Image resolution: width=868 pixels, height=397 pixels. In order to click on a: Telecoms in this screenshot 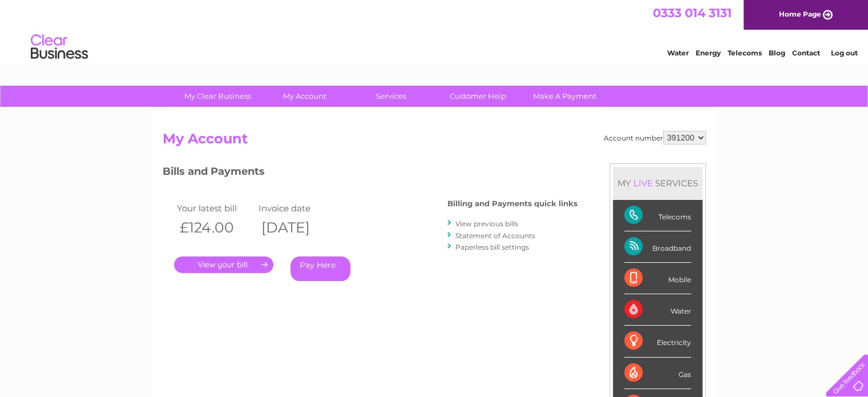, I will do `click(745, 53)`.